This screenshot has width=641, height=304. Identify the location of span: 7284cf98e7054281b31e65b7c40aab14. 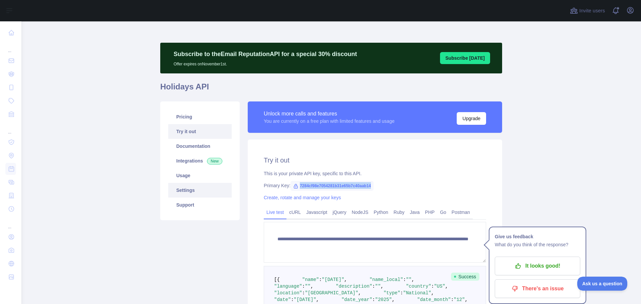
(332, 186).